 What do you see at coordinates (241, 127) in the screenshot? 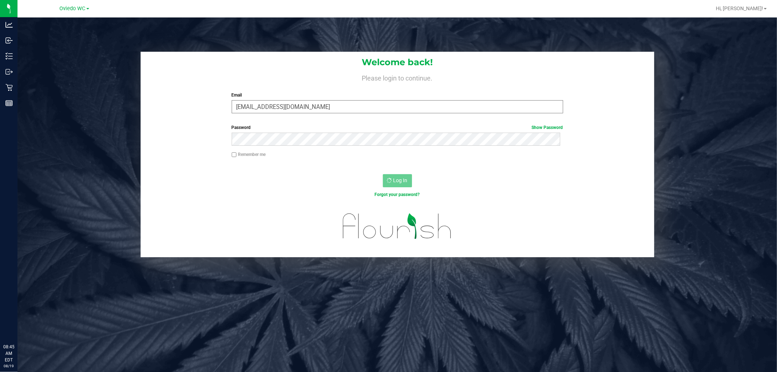
I see `span: Password` at bounding box center [241, 127].